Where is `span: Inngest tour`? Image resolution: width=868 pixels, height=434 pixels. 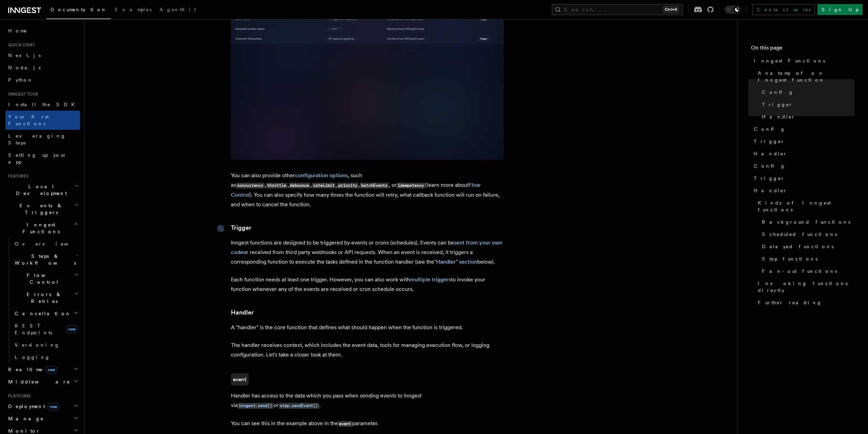
span: Inngest tour is located at coordinates (22, 94).